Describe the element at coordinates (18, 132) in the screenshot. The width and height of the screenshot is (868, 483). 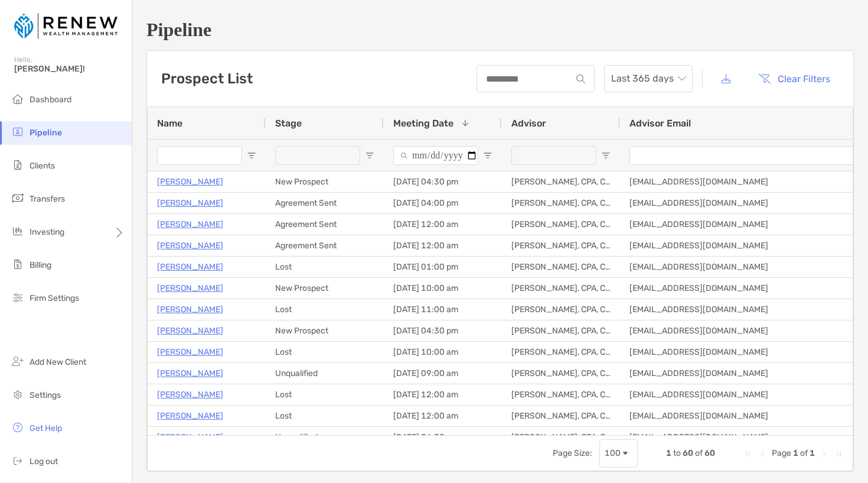
I see `img: pipeline icon` at that location.